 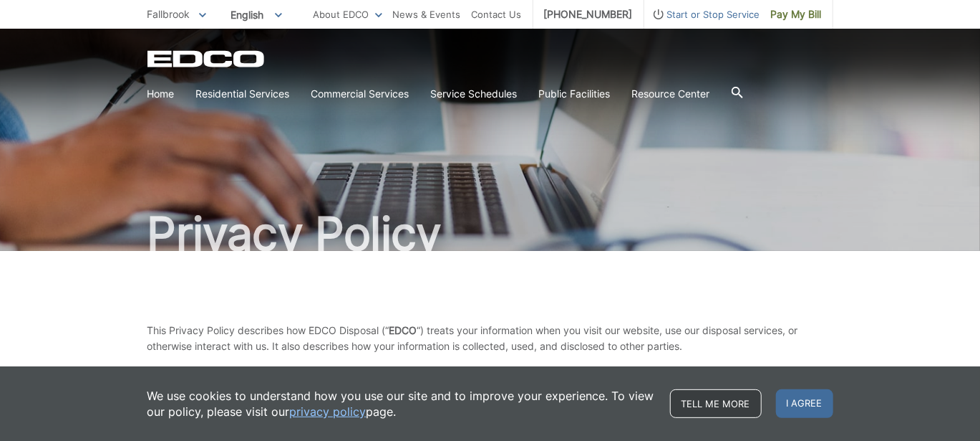 What do you see at coordinates (169, 14) in the screenshot?
I see `span: Fallbrook` at bounding box center [169, 14].